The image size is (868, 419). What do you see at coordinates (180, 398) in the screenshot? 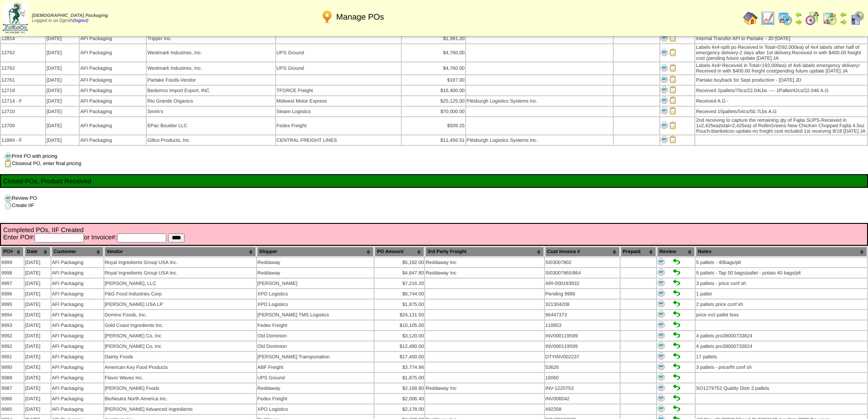
I see `td: BioNeutra North America Inc.` at bounding box center [180, 398].